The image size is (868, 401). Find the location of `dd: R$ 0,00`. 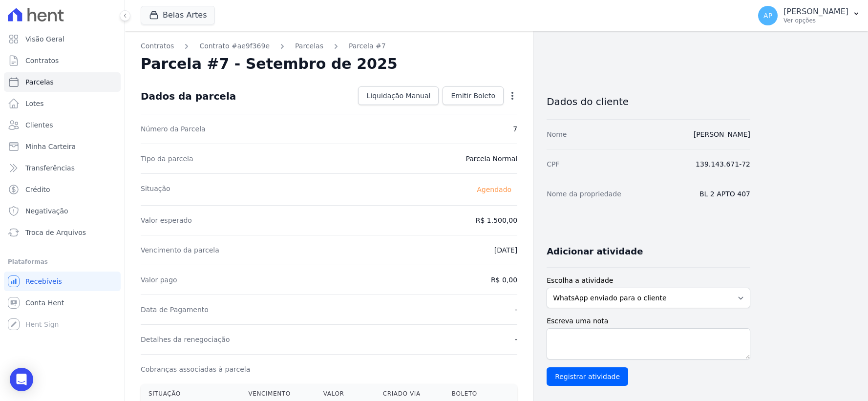

dd: R$ 0,00 is located at coordinates (504, 280).